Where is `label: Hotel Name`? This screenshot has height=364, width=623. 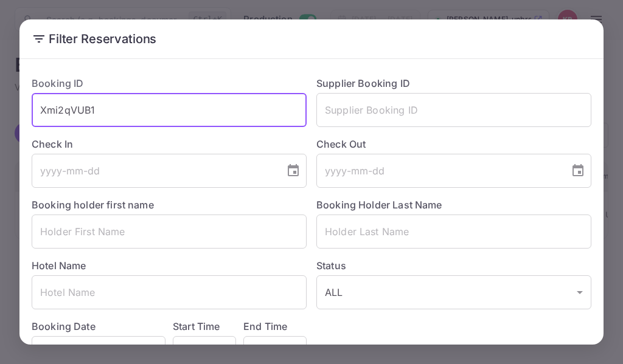
label: Hotel Name is located at coordinates (59, 266).